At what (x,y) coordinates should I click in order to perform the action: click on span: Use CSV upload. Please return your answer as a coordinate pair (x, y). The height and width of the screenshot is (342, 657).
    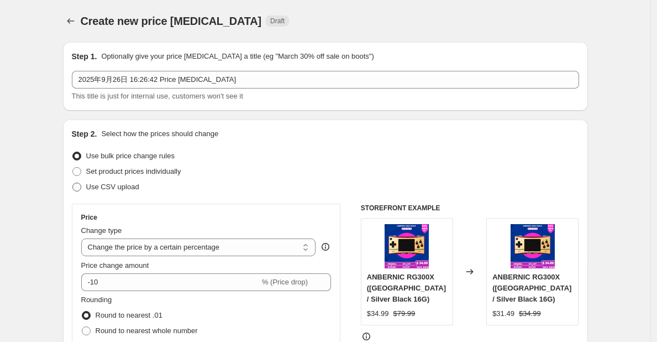
    Looking at the image, I should click on (113, 186).